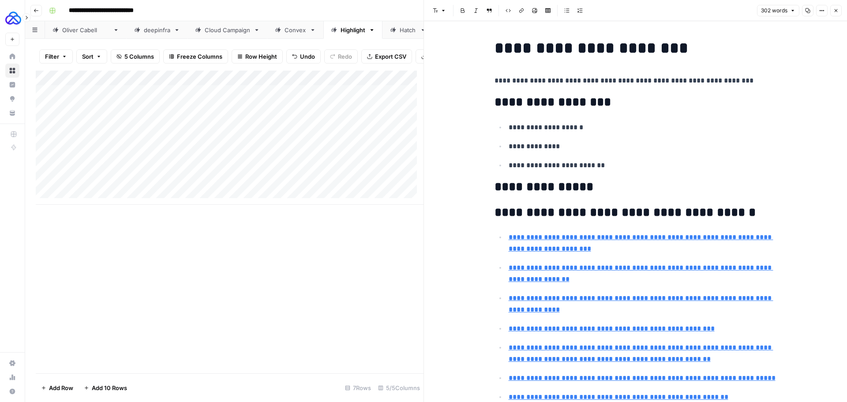  Describe the element at coordinates (12, 99) in the screenshot. I see `a: Opportunities` at that location.